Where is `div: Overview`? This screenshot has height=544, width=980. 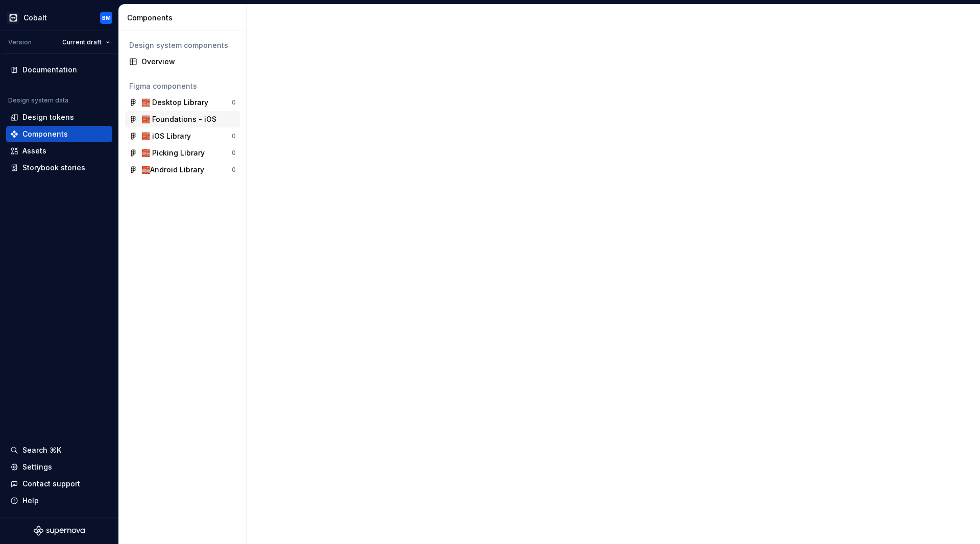 div: Overview is located at coordinates (188, 61).